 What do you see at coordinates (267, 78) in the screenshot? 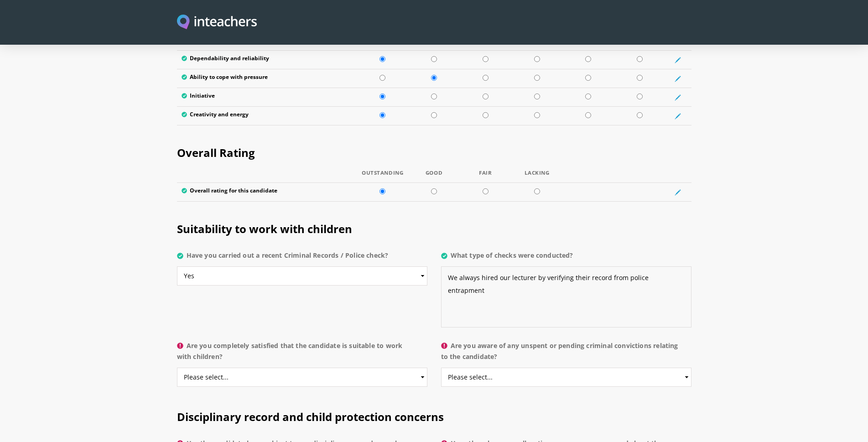
I see `label: Ability to cope with pressure` at bounding box center [267, 78].